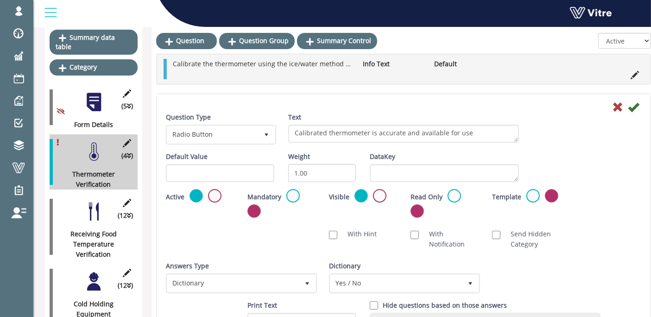 Image resolution: width=651 pixels, height=317 pixels. I want to click on input: With Hint, so click(333, 235).